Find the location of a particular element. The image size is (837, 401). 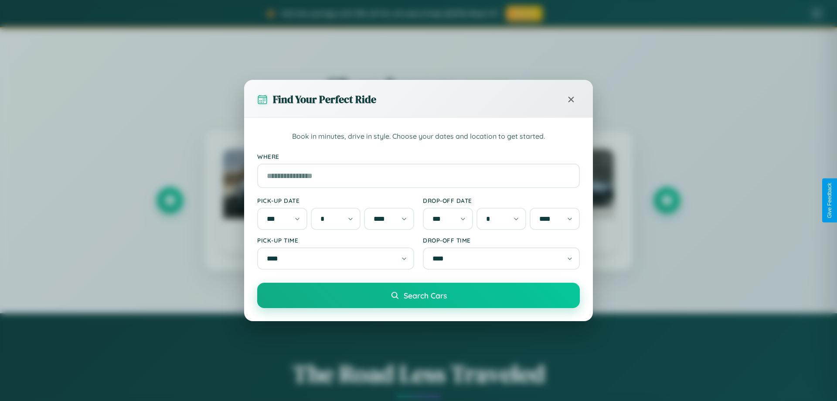

label: Drop-off Date is located at coordinates (501, 200).